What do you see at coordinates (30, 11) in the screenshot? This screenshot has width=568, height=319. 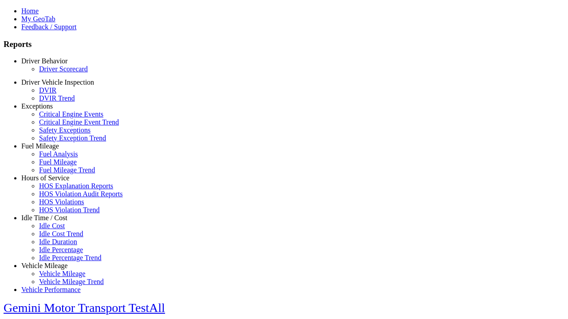 I see `a: Home` at bounding box center [30, 11].